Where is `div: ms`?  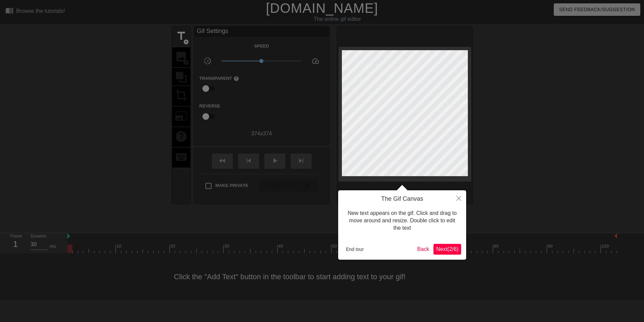 div: ms is located at coordinates (52, 246).